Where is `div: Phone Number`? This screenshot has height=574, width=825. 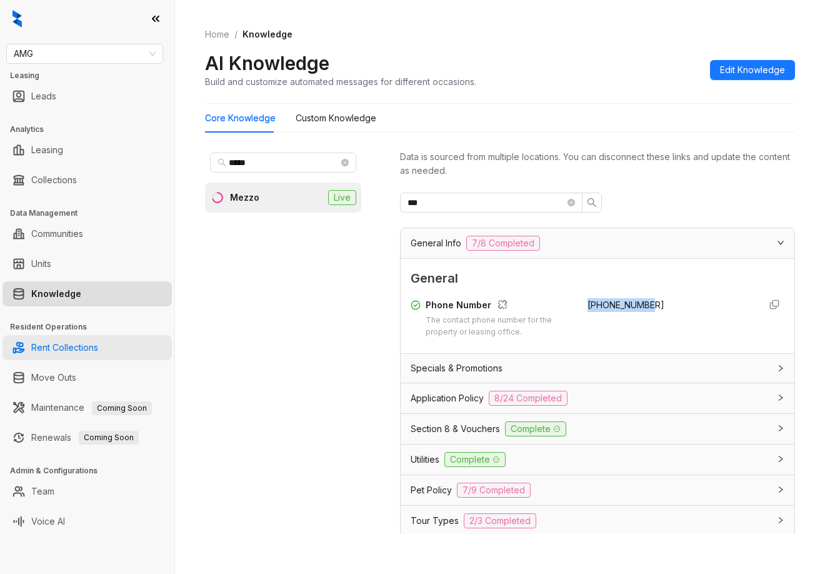 div: Phone Number is located at coordinates (499, 306).